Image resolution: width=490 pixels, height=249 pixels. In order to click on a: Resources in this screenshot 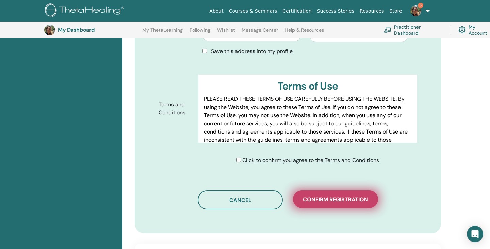, I will do `click(372, 11)`.